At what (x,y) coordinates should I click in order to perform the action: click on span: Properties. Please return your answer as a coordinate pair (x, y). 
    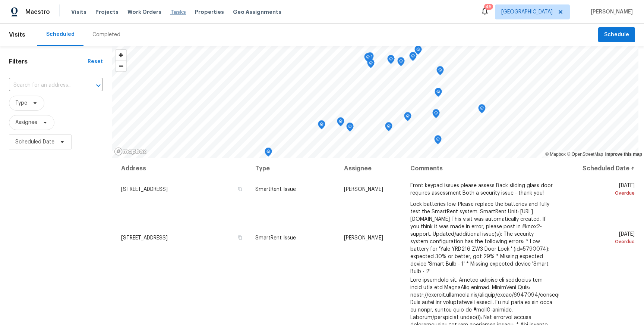
    Looking at the image, I should click on (209, 12).